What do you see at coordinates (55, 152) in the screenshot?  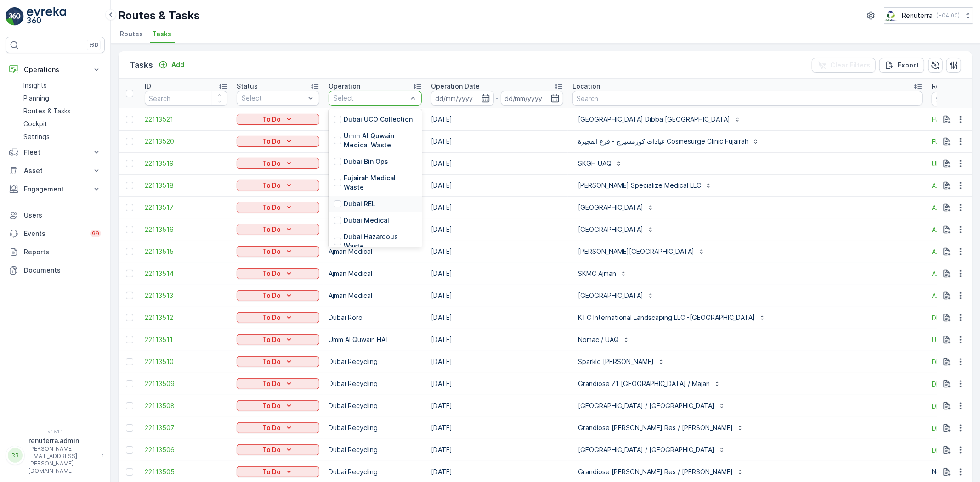 I see `button: Fleet` at bounding box center [55, 152].